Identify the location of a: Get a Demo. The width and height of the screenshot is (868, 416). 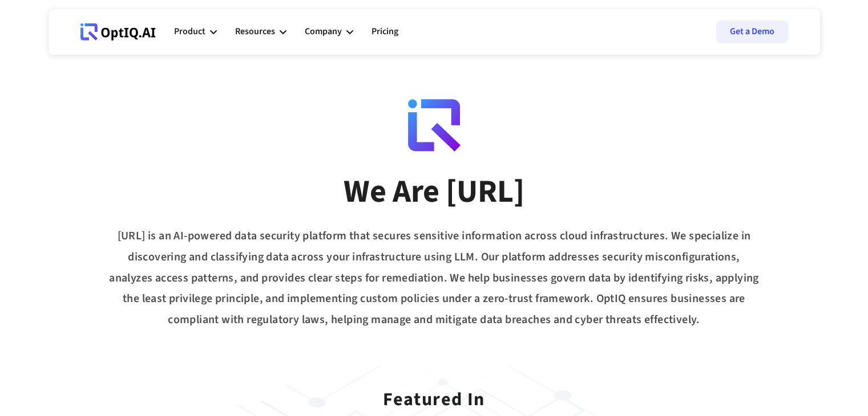
(752, 32).